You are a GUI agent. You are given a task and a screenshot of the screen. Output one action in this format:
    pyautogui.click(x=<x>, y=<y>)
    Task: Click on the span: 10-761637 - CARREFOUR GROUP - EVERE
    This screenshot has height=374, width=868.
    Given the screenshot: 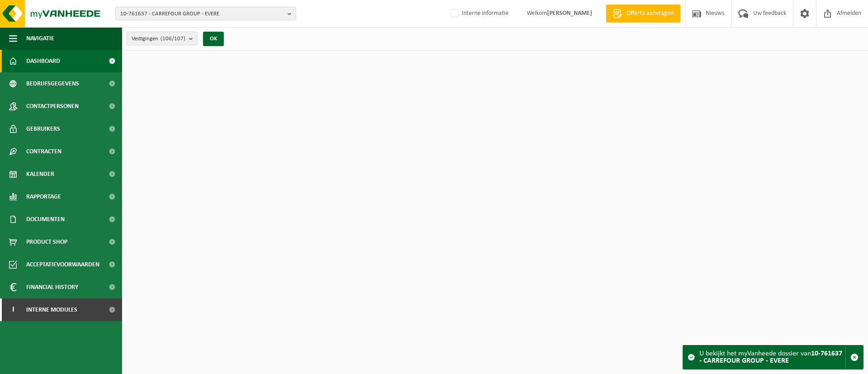 What is the action you would take?
    pyautogui.click(x=202, y=14)
    